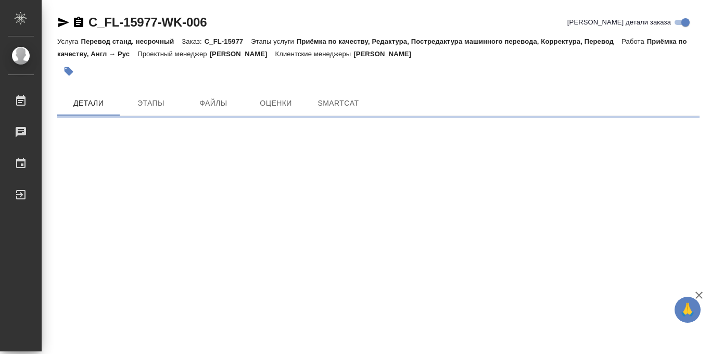 Image resolution: width=711 pixels, height=354 pixels. What do you see at coordinates (69, 41) in the screenshot?
I see `p: Услуга` at bounding box center [69, 41].